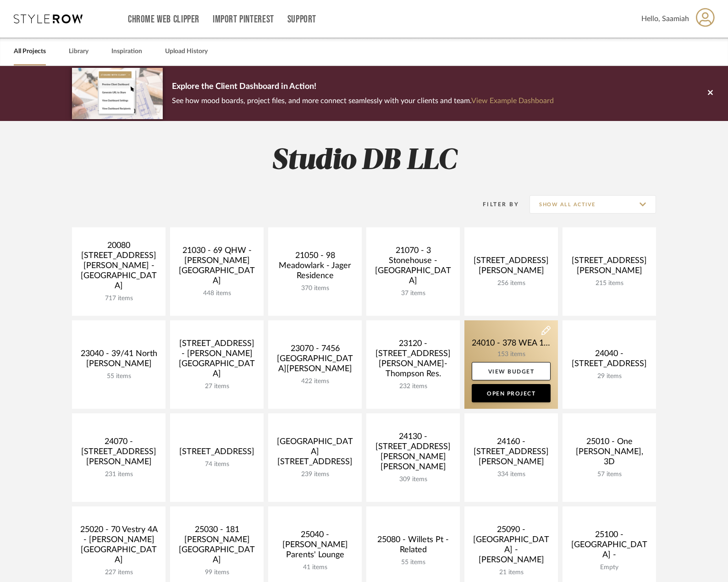 This screenshot has width=728, height=582. What do you see at coordinates (665, 19) in the screenshot?
I see `span: Hello, Saamiah` at bounding box center [665, 19].